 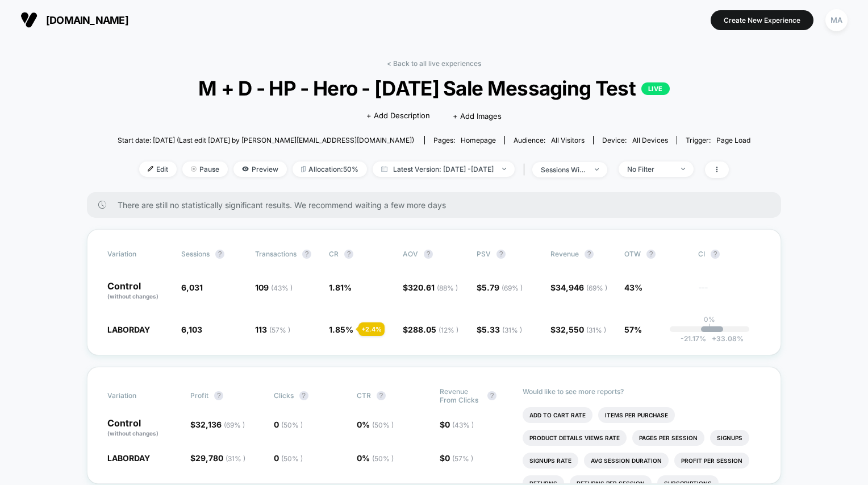 I want to click on span: all devices, so click(x=650, y=140).